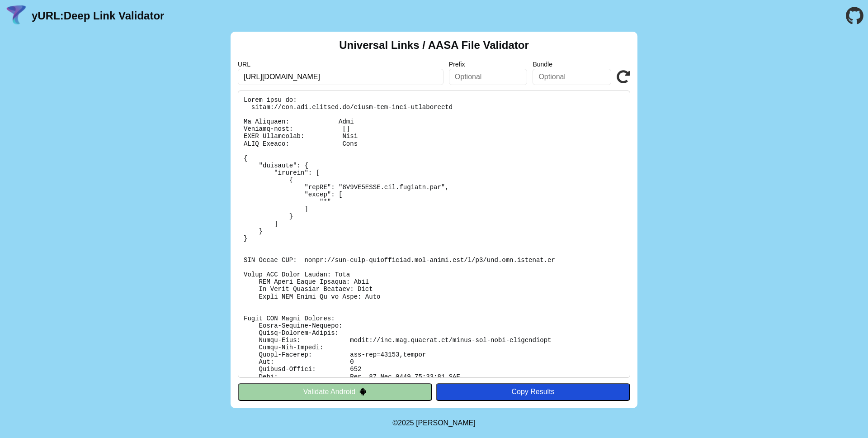 The height and width of the screenshot is (438, 868). Describe the element at coordinates (335, 392) in the screenshot. I see `button: Validate Android` at that location.